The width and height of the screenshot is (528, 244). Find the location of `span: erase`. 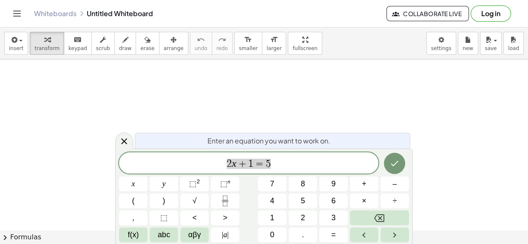

span: erase is located at coordinates (147, 48).